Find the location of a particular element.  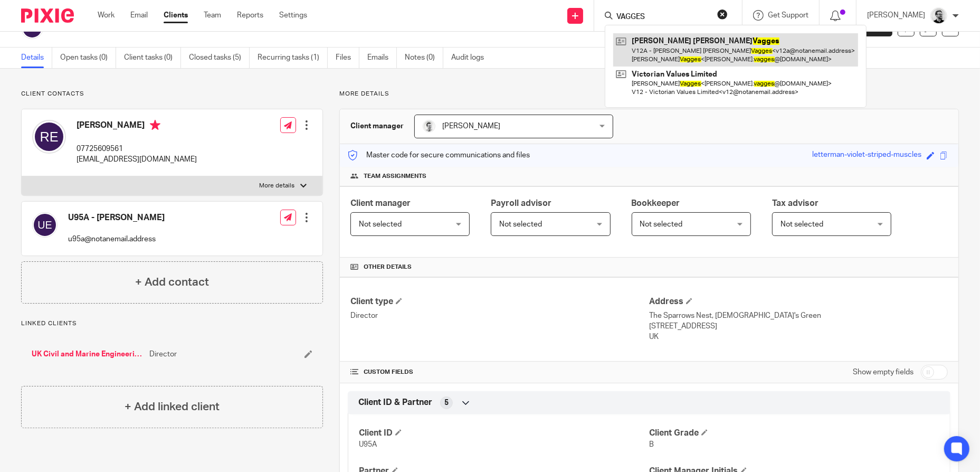

h4: Address is located at coordinates (798, 301).